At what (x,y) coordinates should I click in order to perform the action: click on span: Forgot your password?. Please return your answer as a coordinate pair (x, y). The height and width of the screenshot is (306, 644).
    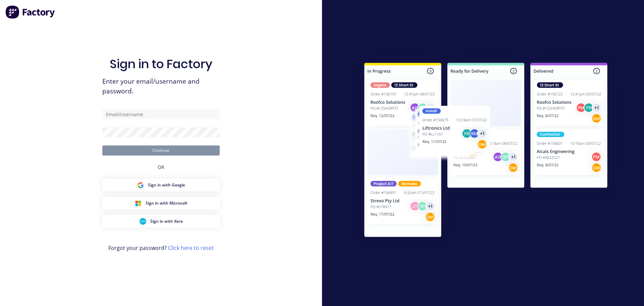
    Looking at the image, I should click on (161, 248).